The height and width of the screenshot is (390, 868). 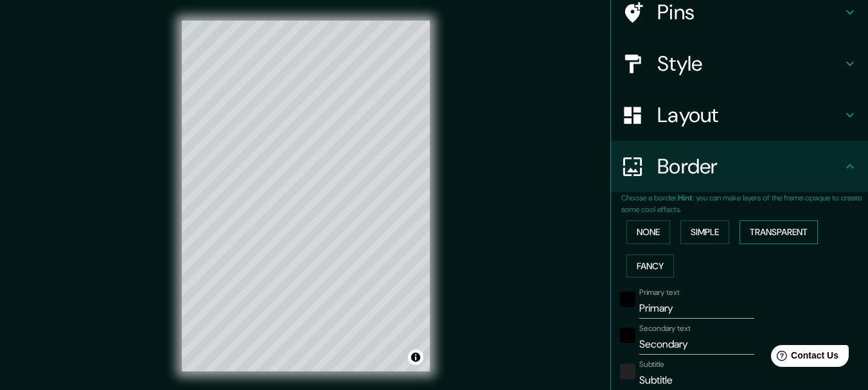 What do you see at coordinates (779, 232) in the screenshot?
I see `button: Transparent` at bounding box center [779, 232].